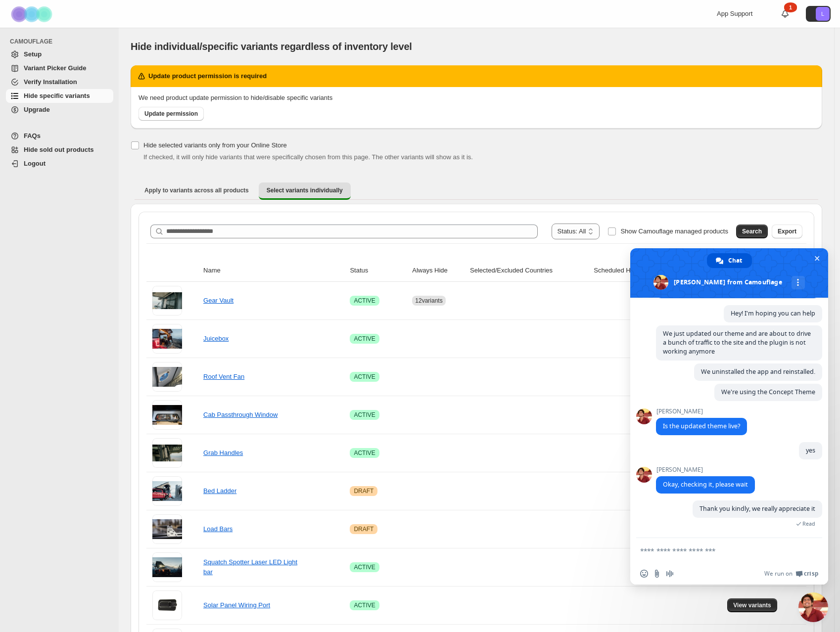 Image resolution: width=840 pixels, height=632 pixels. What do you see at coordinates (736, 342) in the screenshot?
I see `span: We just updated our theme and are about to drive a bunch of traffic to the site and the plugin is...` at bounding box center [736, 342].